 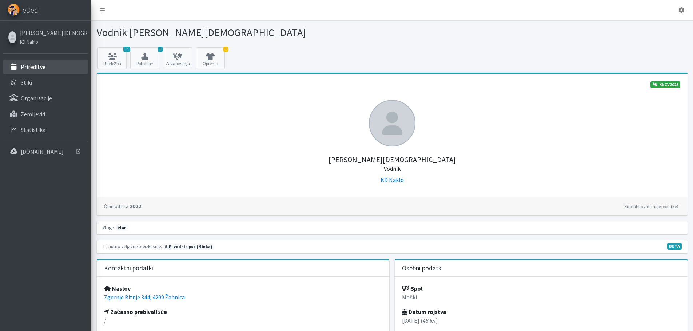 What do you see at coordinates (33, 130) in the screenshot?
I see `p: Statistika` at bounding box center [33, 130].